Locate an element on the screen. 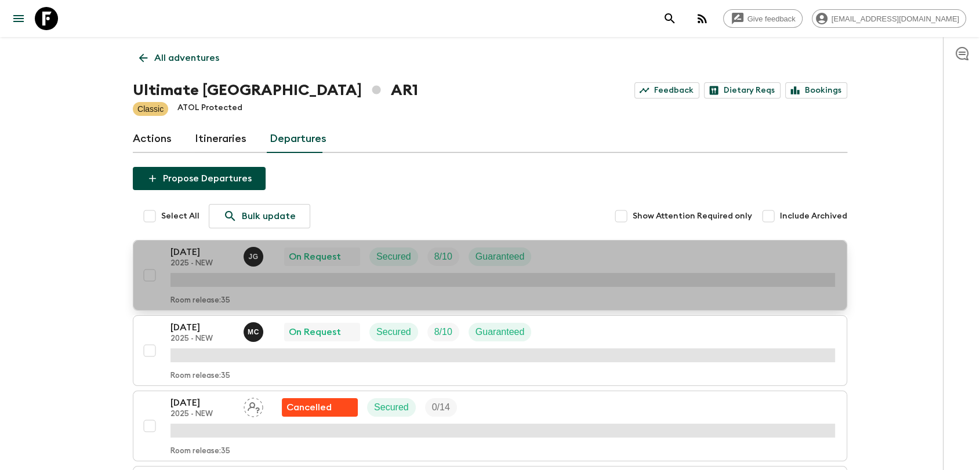 This screenshot has width=980, height=470. p: Bulk update is located at coordinates (269, 216).